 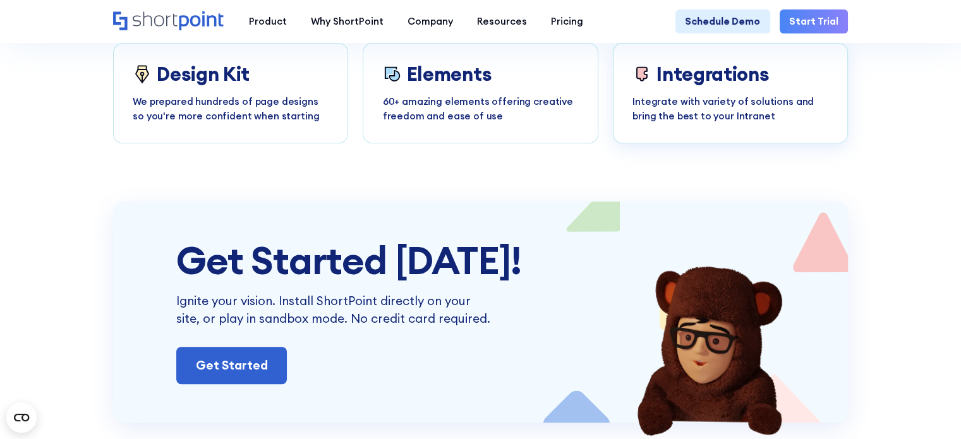 I want to click on a: Get Started, so click(x=231, y=365).